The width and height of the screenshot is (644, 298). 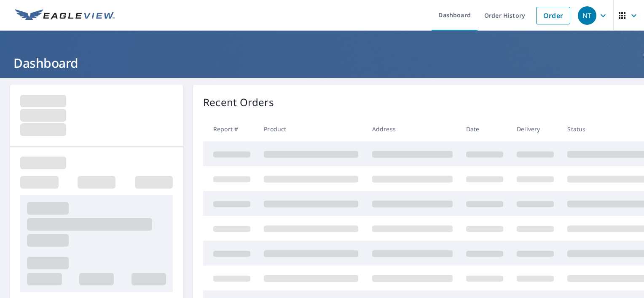 What do you see at coordinates (485, 129) in the screenshot?
I see `th: Date` at bounding box center [485, 129].